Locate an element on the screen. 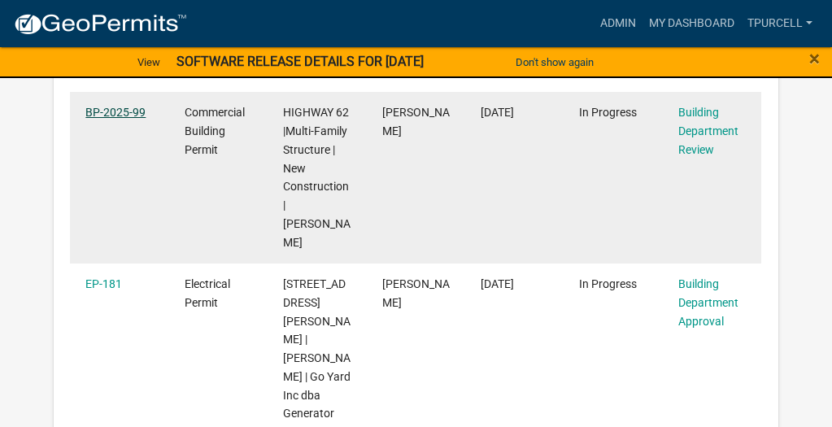  a: Admin is located at coordinates (618, 24).